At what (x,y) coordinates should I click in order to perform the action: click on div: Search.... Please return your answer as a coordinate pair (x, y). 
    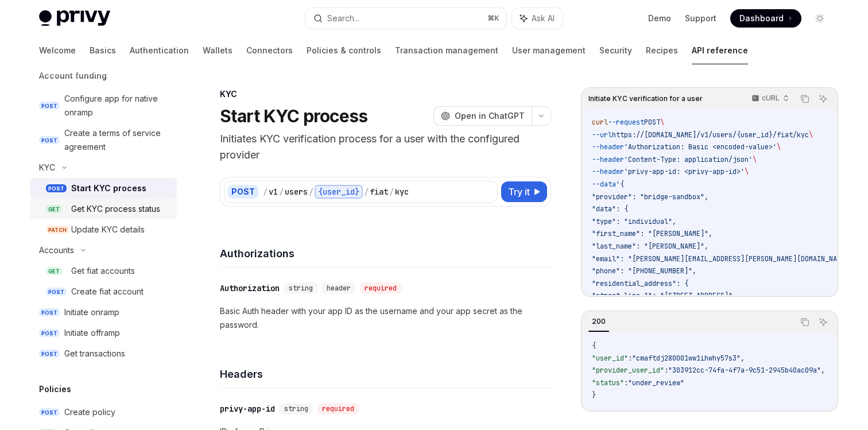
    Looking at the image, I should click on (343, 18).